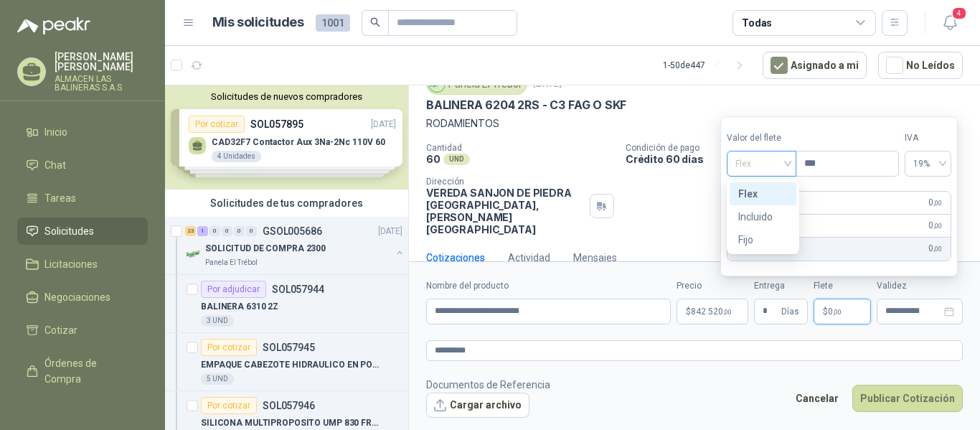 This screenshot has width=980, height=430. Describe the element at coordinates (928, 164) in the screenshot. I see `span: 19%` at that location.